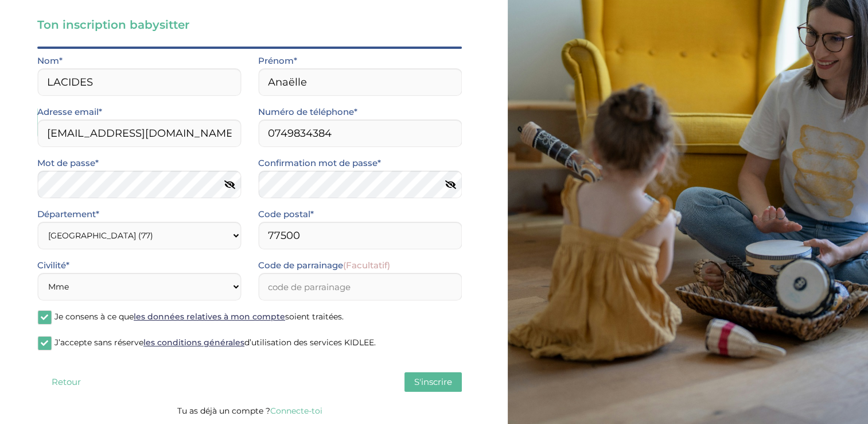 The height and width of the screenshot is (424, 868). I want to click on label: Numéro de téléphone*, so click(307, 112).